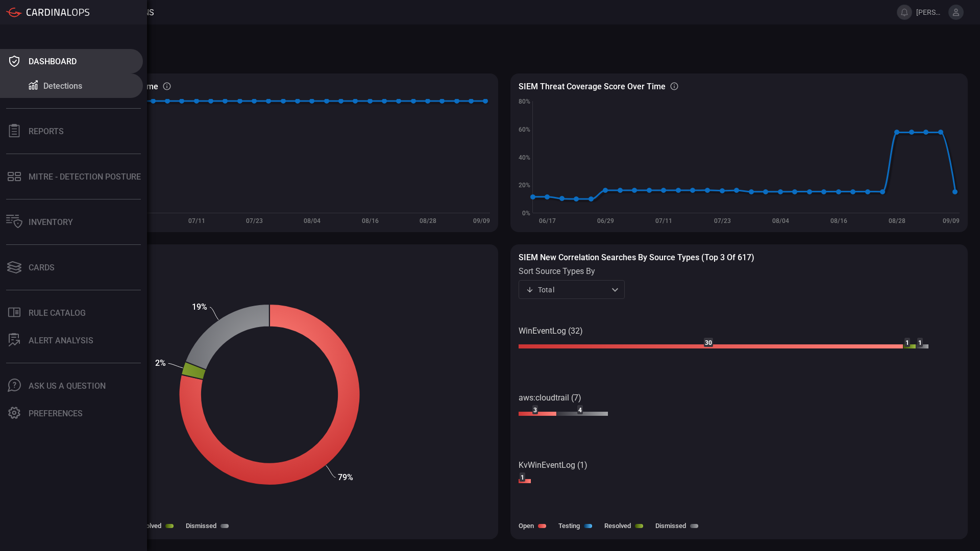  Describe the element at coordinates (571, 271) in the screenshot. I see `label: sort source types by` at that location.